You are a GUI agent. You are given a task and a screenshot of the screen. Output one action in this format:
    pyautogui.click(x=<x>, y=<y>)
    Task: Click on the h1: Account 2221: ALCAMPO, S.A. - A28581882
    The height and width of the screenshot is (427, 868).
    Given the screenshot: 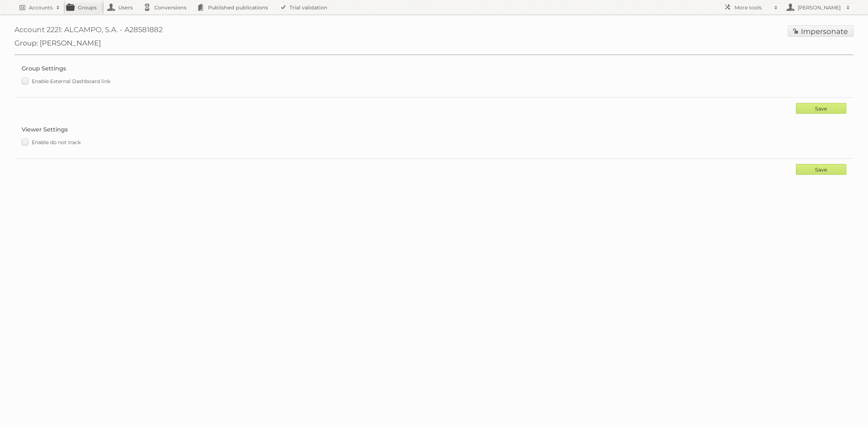 What is the action you would take?
    pyautogui.click(x=434, y=32)
    